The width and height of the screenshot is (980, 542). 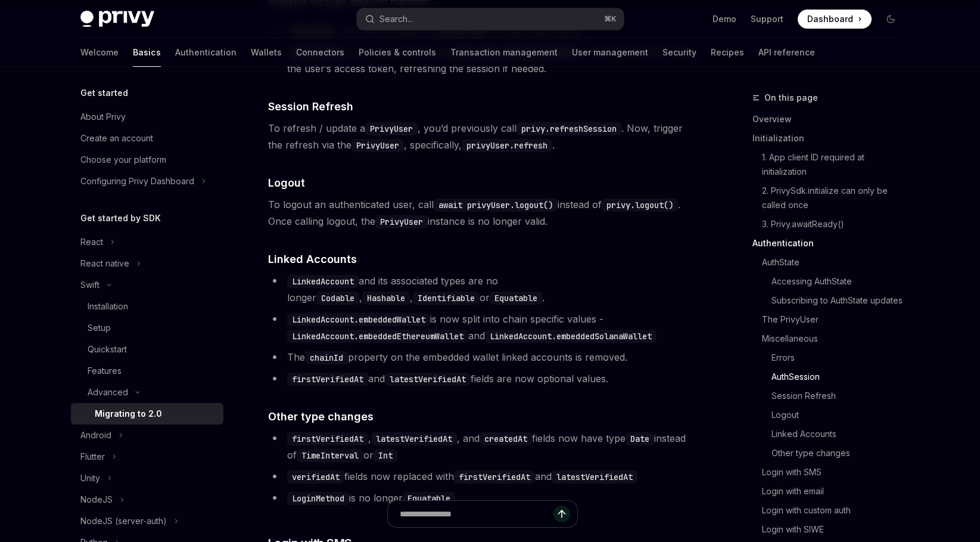 What do you see at coordinates (835, 19) in the screenshot?
I see `a: Dashboard` at bounding box center [835, 19].